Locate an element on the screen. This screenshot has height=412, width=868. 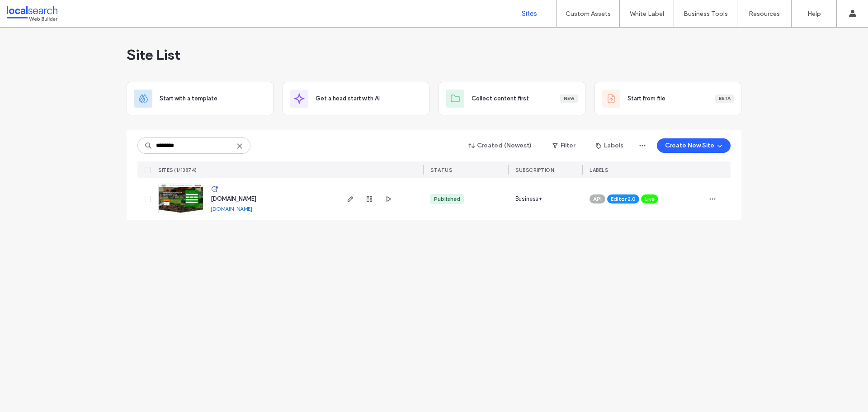
div: Published is located at coordinates (447, 199).